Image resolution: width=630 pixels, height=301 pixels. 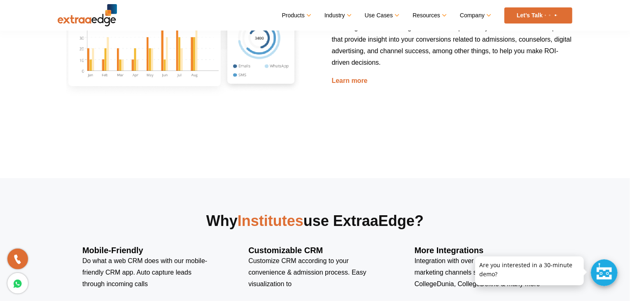 I want to click on a: Industry, so click(x=337, y=15).